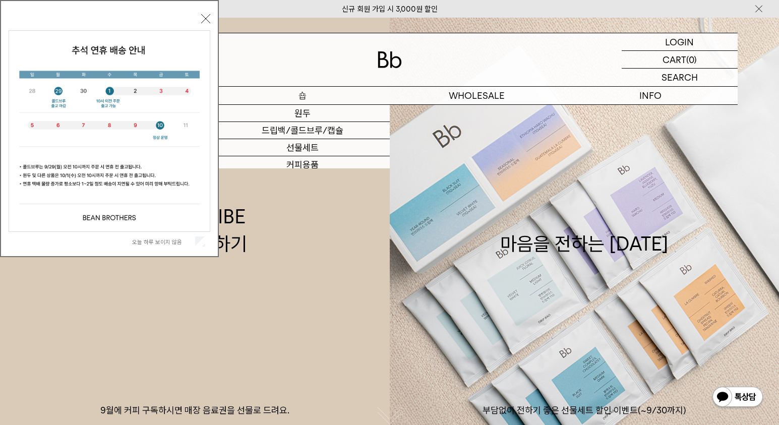 This screenshot has width=779, height=425. What do you see at coordinates (109, 131) in the screenshot?
I see `img: 5e4d662c6b1424087153c0055ceb1a13_140731.jpg` at bounding box center [109, 131].